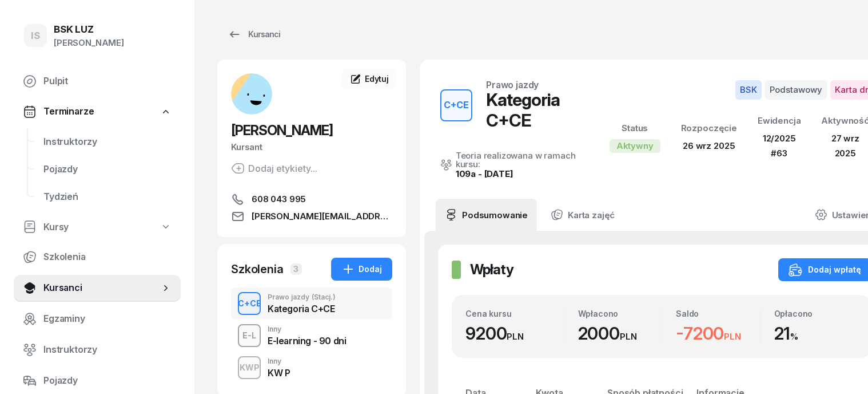 This screenshot has height=394, width=868. What do you see at coordinates (748, 90) in the screenshot?
I see `span: BSK` at bounding box center [748, 90].